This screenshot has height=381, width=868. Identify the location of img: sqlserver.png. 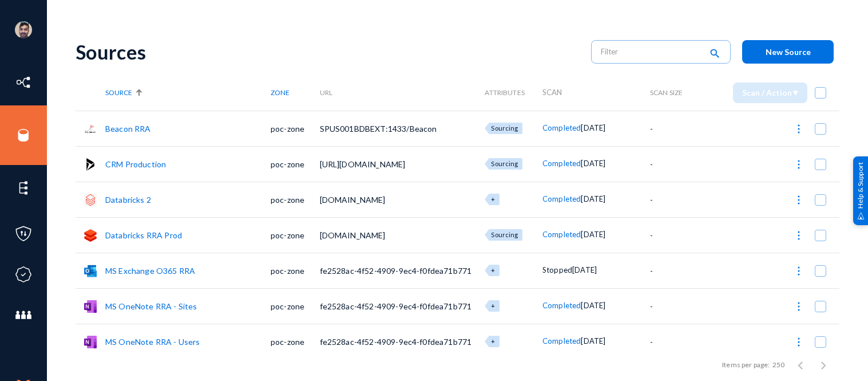
(90, 129).